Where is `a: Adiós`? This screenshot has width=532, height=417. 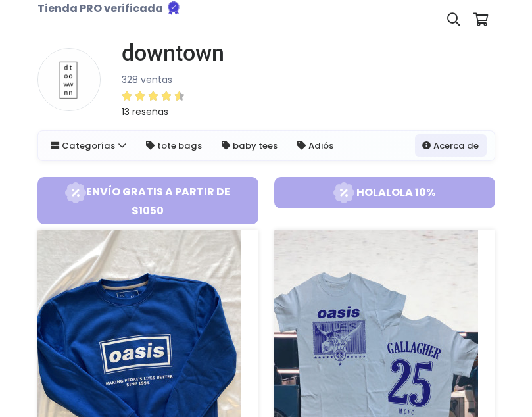 a: Adiós is located at coordinates (315, 145).